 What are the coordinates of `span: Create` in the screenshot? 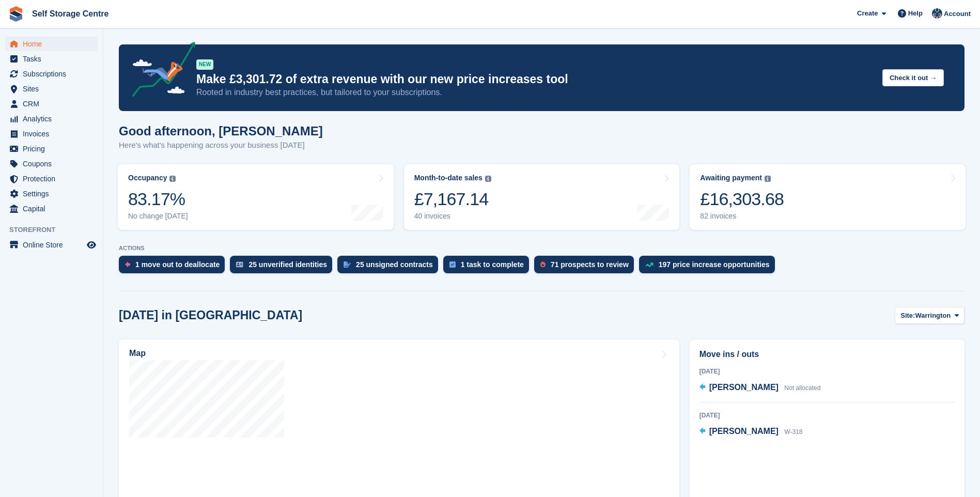 It's located at (867, 13).